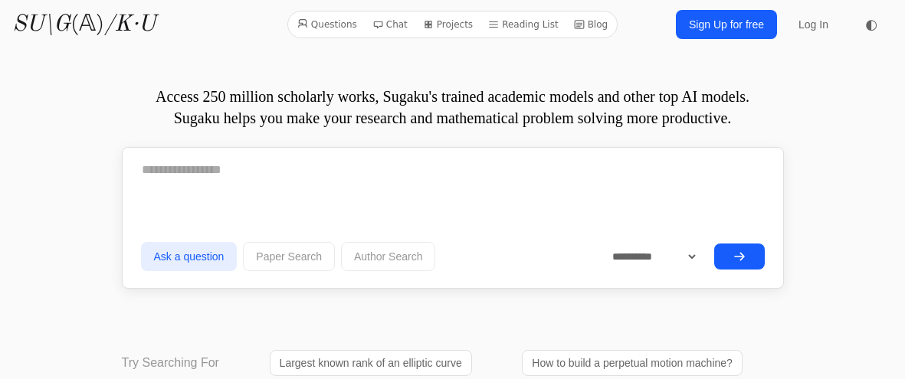  I want to click on button: Ask a question, so click(189, 257).